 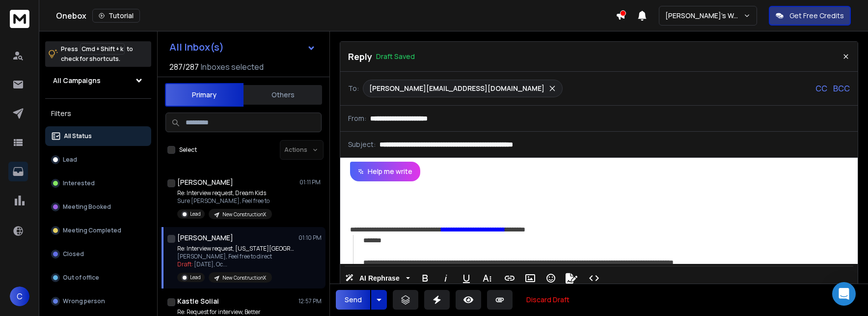 What do you see at coordinates (336, 15) in the screenshot?
I see `div: Onebox` at bounding box center [336, 15].